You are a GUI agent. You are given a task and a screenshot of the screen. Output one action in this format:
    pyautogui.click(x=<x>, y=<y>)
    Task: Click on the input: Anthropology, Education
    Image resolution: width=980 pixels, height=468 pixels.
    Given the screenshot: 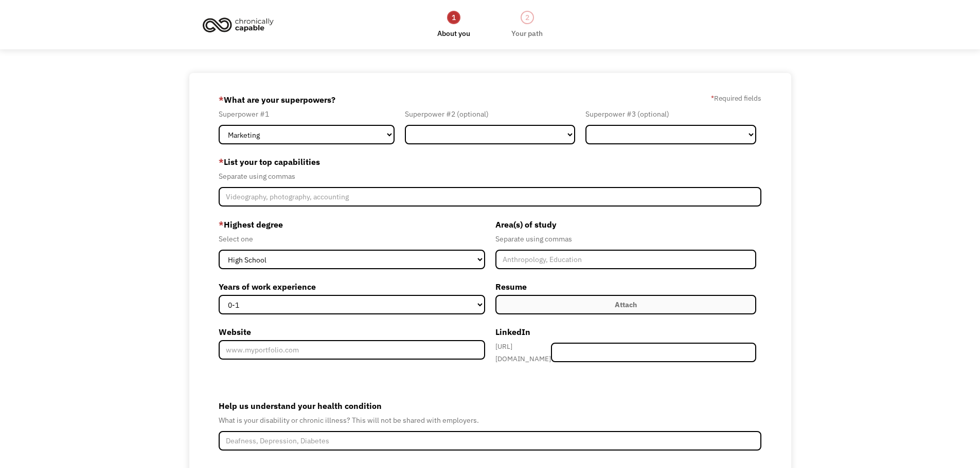 What is the action you would take?
    pyautogui.click(x=626, y=260)
    